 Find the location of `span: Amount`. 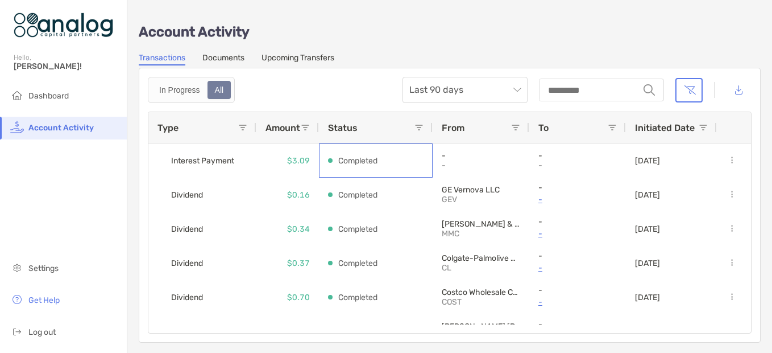

span: Amount is located at coordinates (283, 127).